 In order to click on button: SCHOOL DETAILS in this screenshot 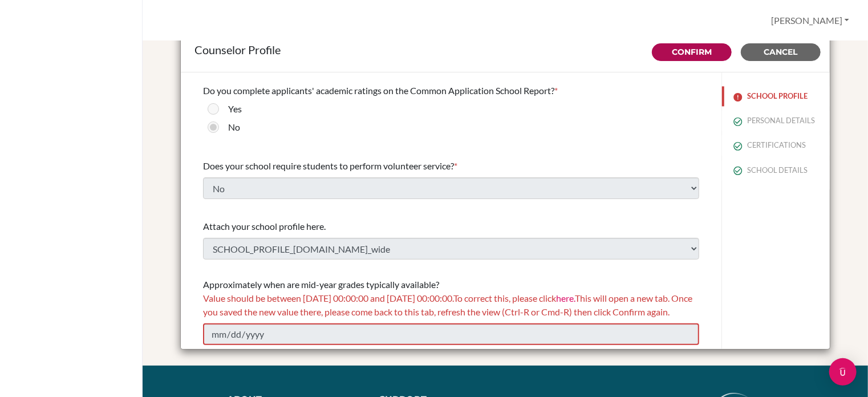, I will do `click(776, 170)`.